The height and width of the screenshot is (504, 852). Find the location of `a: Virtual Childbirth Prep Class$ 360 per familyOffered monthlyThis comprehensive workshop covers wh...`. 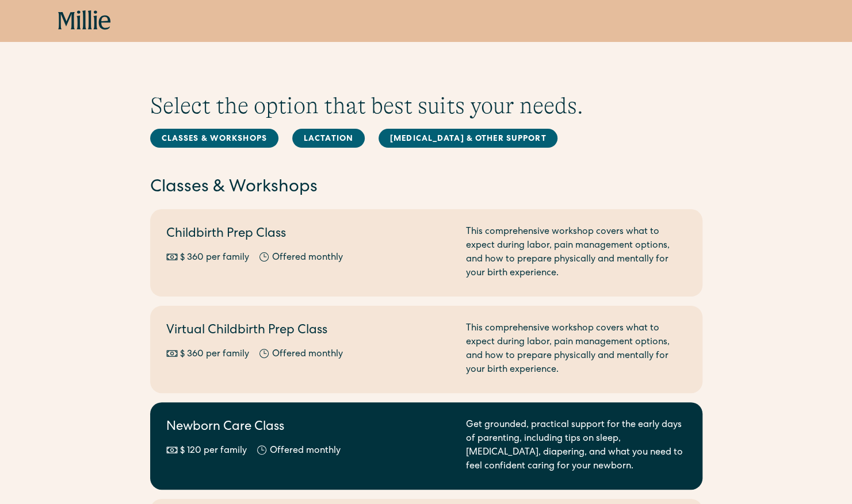

a: Virtual Childbirth Prep Class$ 360 per familyOffered monthlyThis comprehensive workshop covers wh... is located at coordinates (426, 349).